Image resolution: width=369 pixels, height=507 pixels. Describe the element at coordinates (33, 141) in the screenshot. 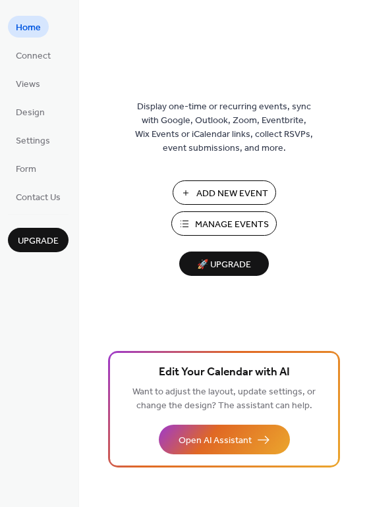

I see `span: Settings` at that location.